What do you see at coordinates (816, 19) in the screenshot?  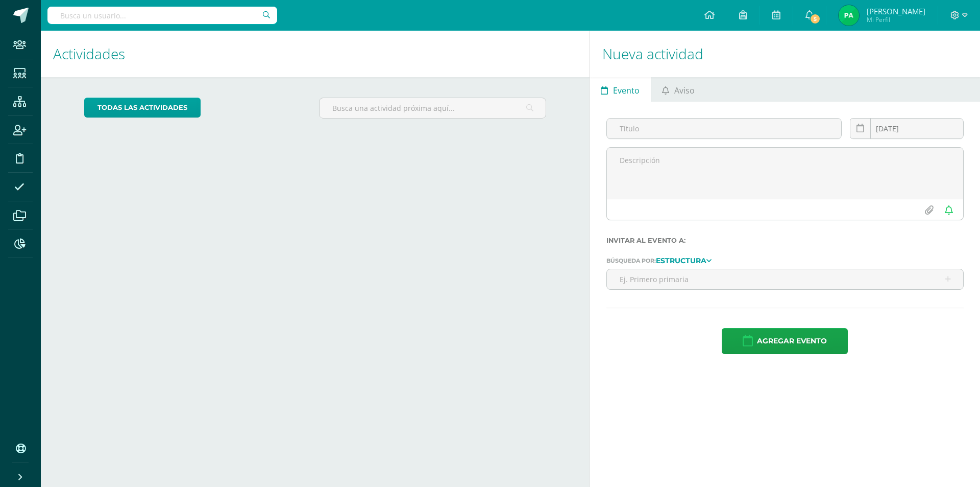 I see `span: 5` at bounding box center [816, 19].